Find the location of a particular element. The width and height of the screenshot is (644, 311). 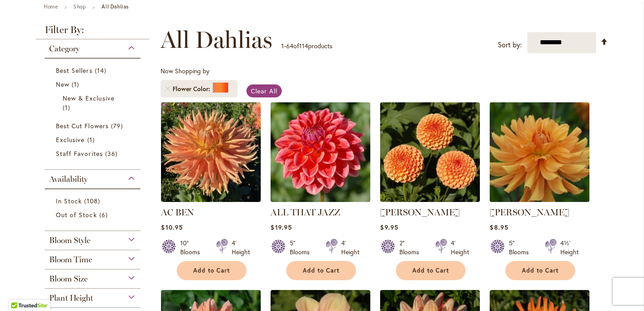

p: - of products is located at coordinates (307, 46).